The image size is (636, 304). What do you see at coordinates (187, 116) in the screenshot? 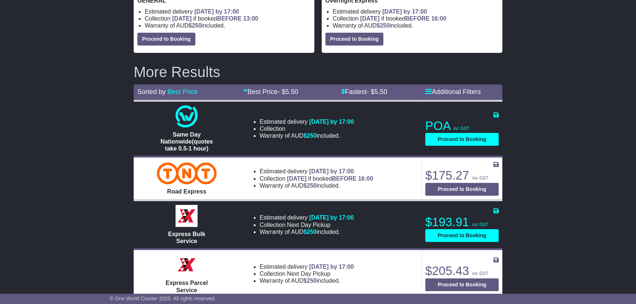
I see `img: One World Courier: Same Day Nationwide(quotes take 0.5-1 hour)` at bounding box center [187, 116].